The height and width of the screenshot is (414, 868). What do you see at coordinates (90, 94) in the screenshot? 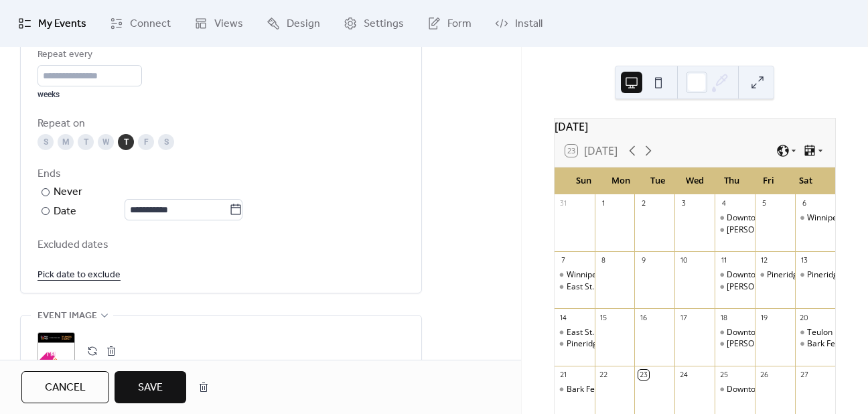
I see `div: weeks` at bounding box center [90, 94].